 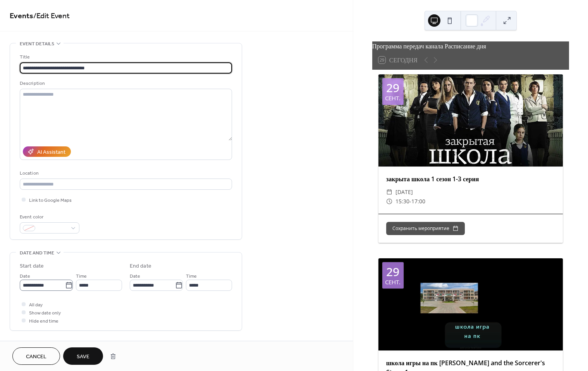 What do you see at coordinates (36, 356) in the screenshot?
I see `button: Cancel` at bounding box center [36, 356].